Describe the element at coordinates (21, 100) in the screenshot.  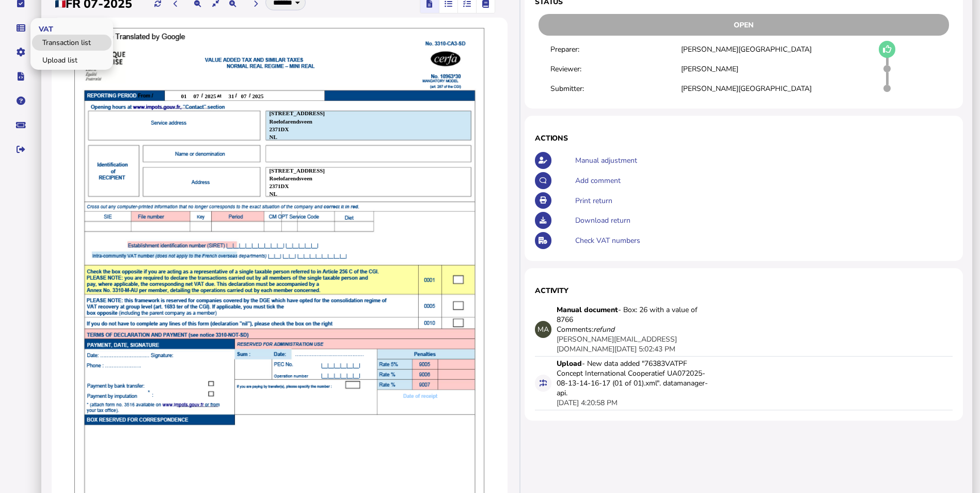
I see `button: Help pages` at that location.